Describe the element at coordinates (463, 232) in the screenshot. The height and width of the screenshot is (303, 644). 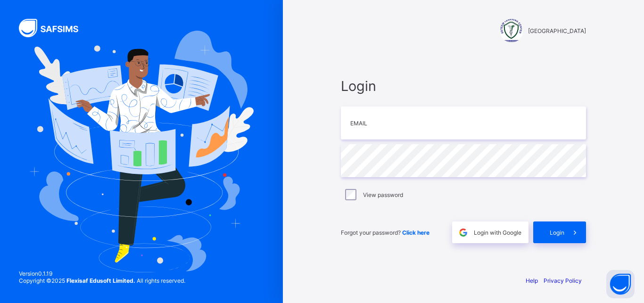
I see `img: google.396cfc9801f0270233282035f929180a.svg` at that location.